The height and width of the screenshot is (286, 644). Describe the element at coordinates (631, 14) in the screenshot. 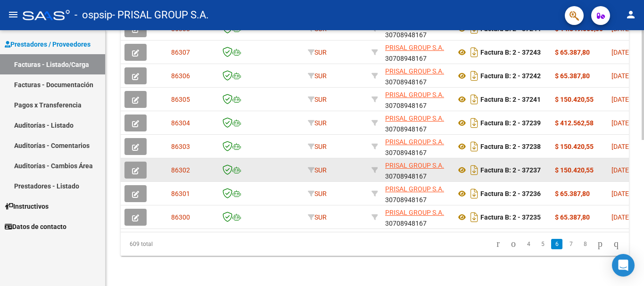

I see `mat-icon: person` at that location.